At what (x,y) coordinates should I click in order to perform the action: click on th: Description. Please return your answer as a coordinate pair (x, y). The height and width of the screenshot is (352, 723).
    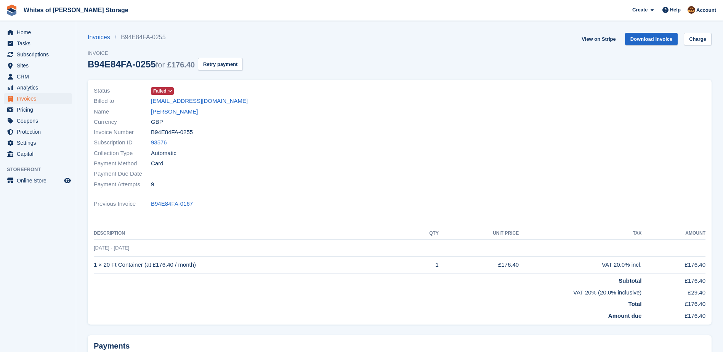
    Looking at the image, I should click on (252, 234).